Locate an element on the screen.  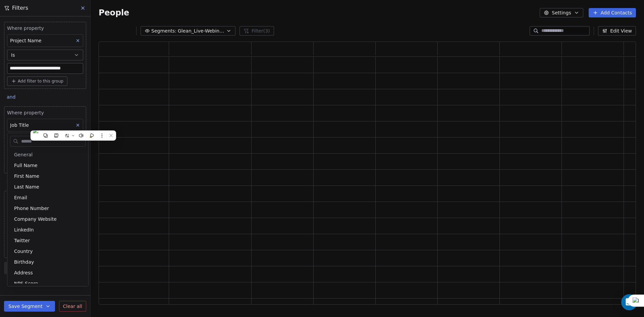
span: Address is located at coordinates (24, 273).